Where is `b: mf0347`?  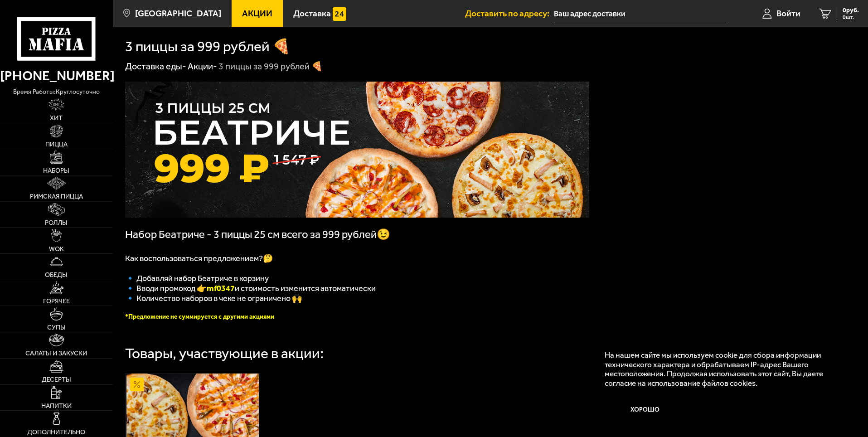 b: mf0347 is located at coordinates (221, 288).